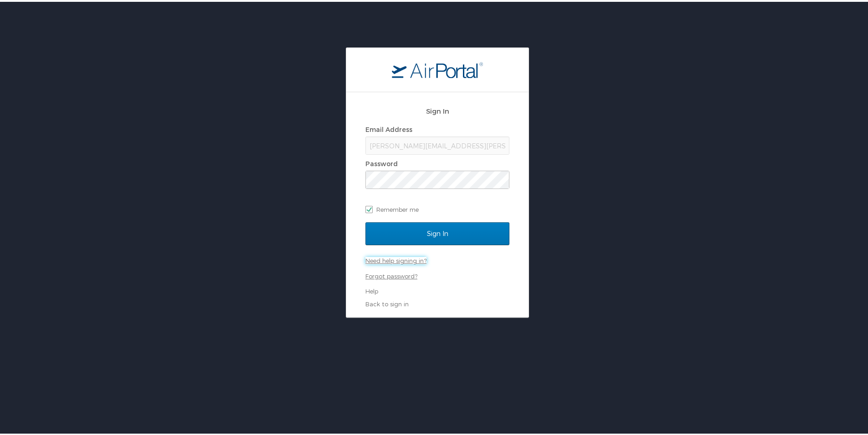  I want to click on img: logo, so click(438, 68).